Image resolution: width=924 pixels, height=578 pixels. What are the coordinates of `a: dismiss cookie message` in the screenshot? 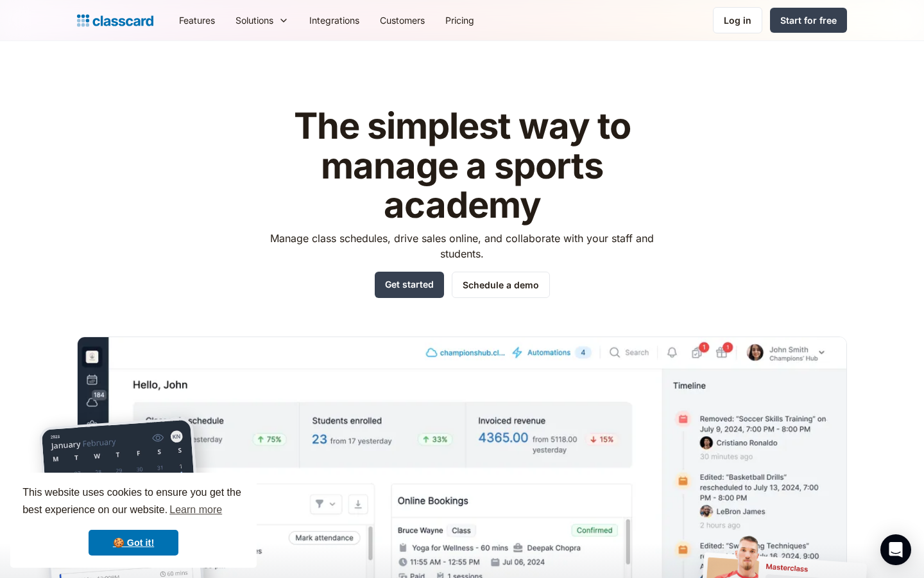 It's located at (133, 542).